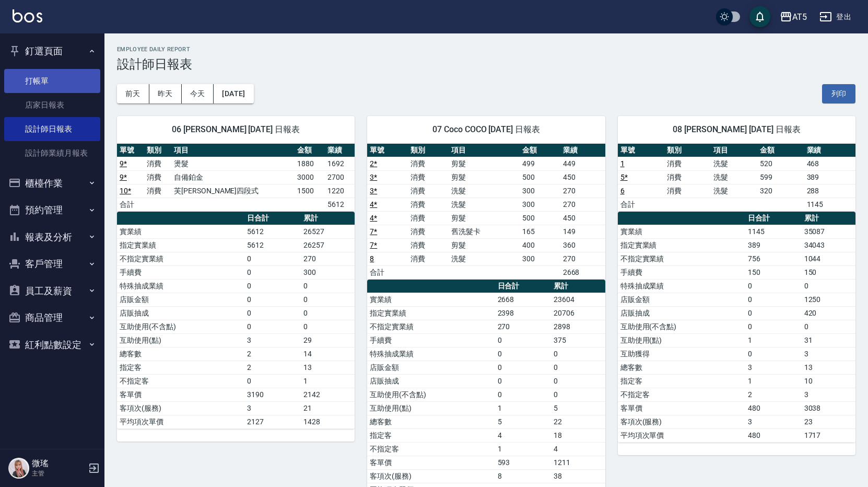 The height and width of the screenshot is (487, 868). I want to click on td: 520, so click(781, 164).